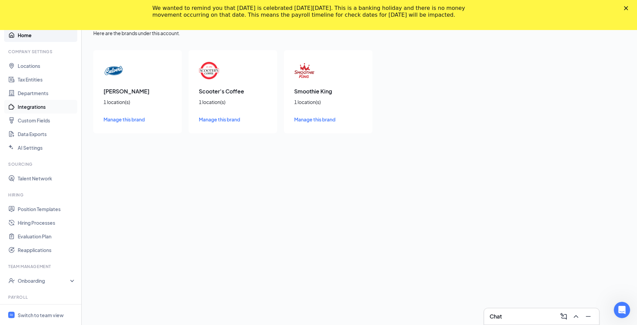 The width and height of the screenshot is (637, 325). What do you see at coordinates (12, 280) in the screenshot?
I see `svg: UserCheck` at bounding box center [12, 280].